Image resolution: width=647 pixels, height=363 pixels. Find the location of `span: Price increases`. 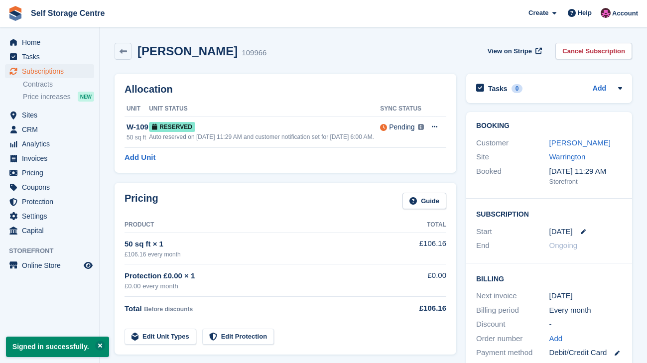

span: Price increases is located at coordinates (47, 97).